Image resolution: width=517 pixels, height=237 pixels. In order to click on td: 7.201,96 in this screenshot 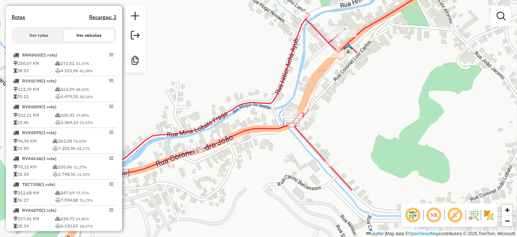, I will do `click(84, 148)`.